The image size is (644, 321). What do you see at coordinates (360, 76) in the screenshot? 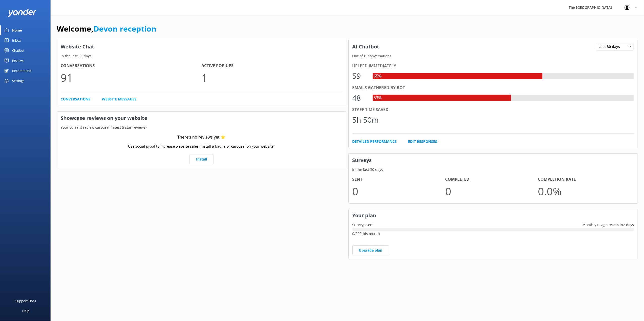
I see `div: 59` at bounding box center [360, 76].